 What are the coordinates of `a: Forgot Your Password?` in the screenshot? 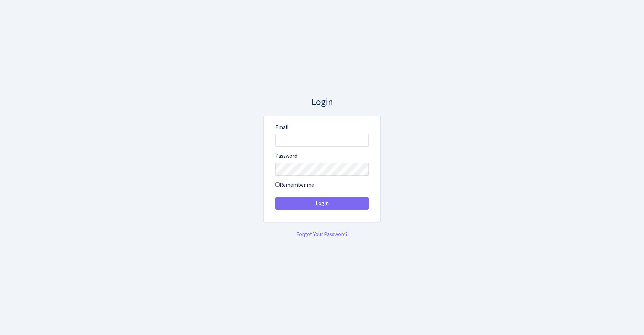 It's located at (322, 234).